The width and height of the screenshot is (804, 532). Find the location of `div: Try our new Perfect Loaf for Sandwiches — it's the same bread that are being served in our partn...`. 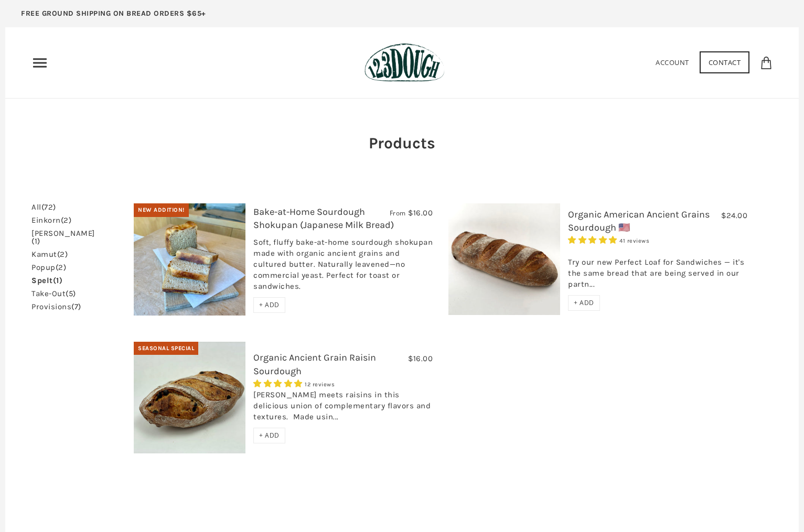

div: Try our new Perfect Loaf for Sandwiches — it's the same bread that are being served in our partn... is located at coordinates (657, 271).